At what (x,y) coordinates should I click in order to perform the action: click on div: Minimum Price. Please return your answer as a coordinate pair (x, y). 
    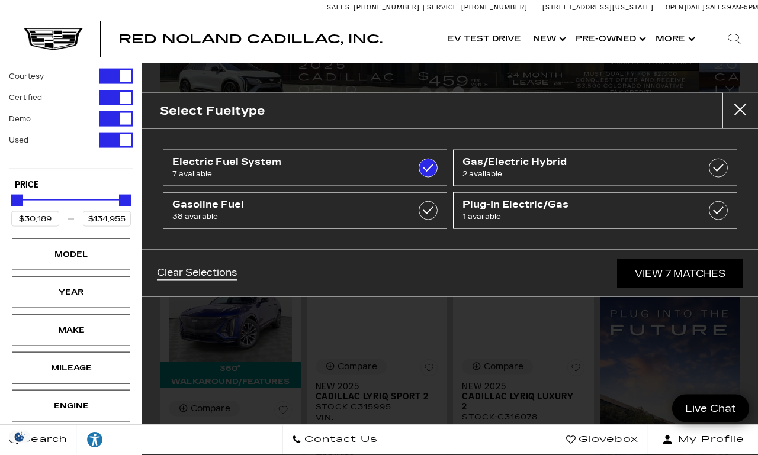
    Looking at the image, I should click on (17, 201).